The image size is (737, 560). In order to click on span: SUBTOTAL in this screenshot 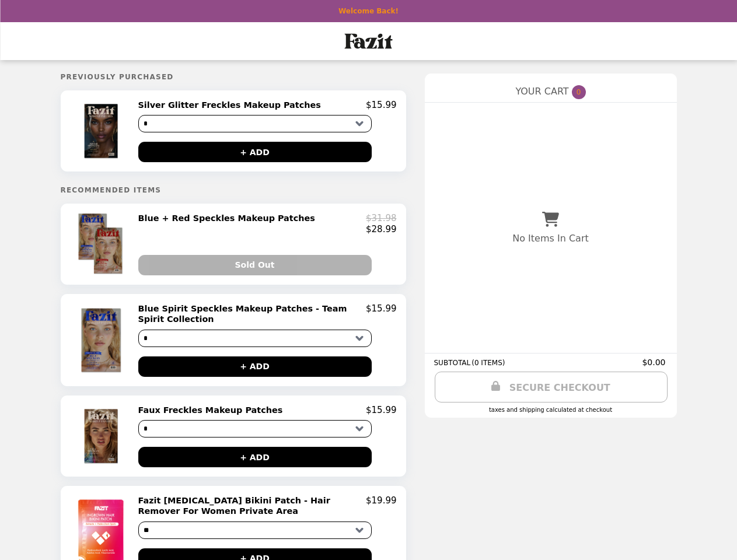, I will do `click(453, 363)`.